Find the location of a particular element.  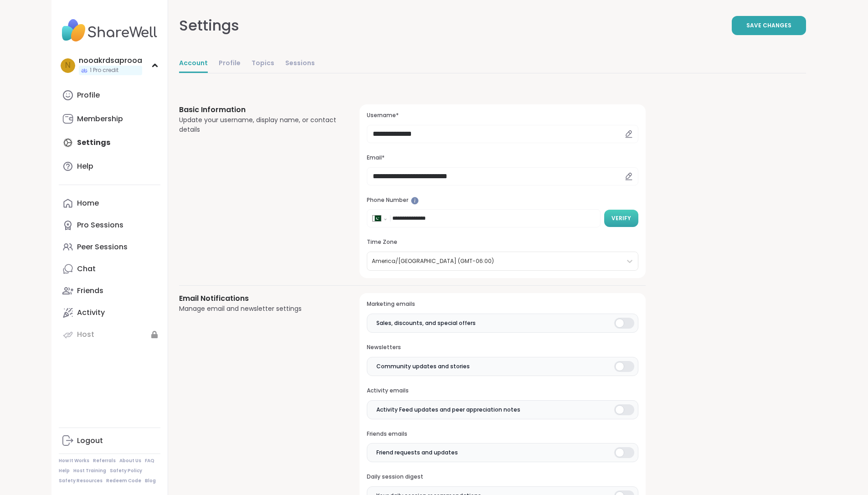

img: ShareWell Nav Logo is located at coordinates (110, 30).